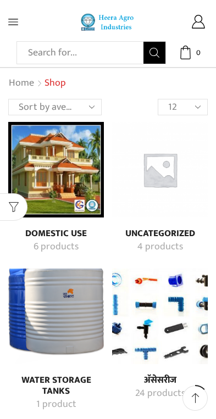 This screenshot has height=419, width=216. Describe the element at coordinates (160, 394) in the screenshot. I see `mark: 24 products` at that location.